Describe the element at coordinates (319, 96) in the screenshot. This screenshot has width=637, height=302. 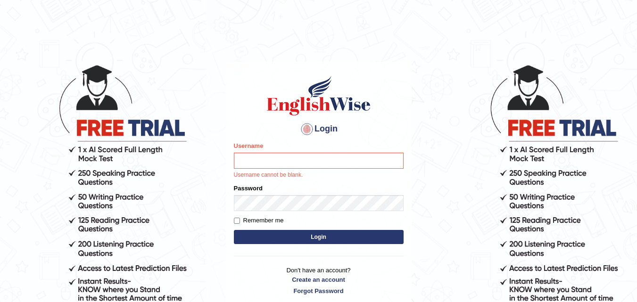
I see `img: Logo of English Wise sign in for intelligent practice with AI` at that location.